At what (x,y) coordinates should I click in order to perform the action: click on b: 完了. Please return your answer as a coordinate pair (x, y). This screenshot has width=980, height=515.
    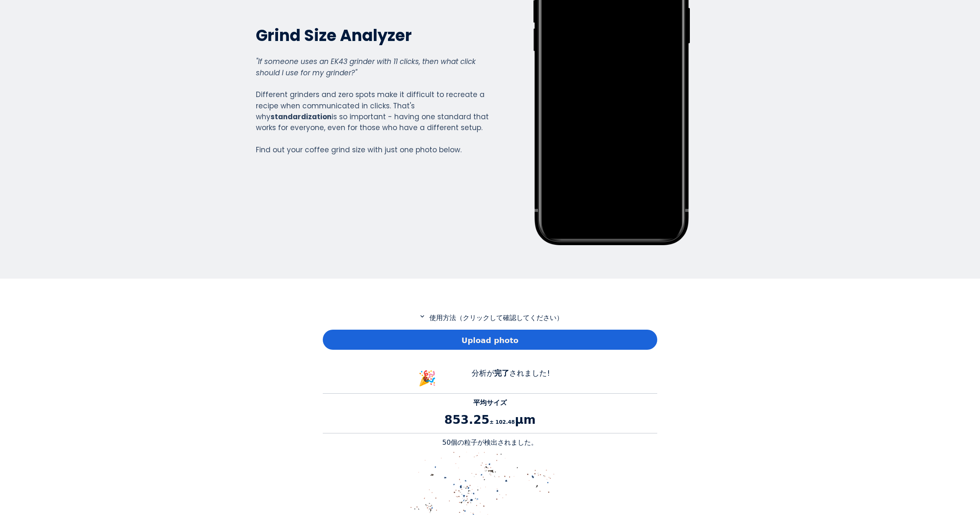
    Looking at the image, I should click on (502, 373).